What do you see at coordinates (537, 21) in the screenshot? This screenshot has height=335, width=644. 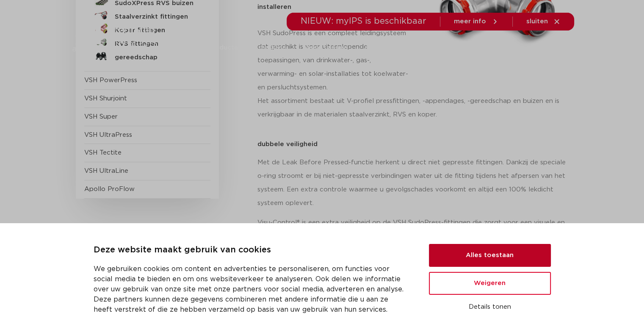 I see `span: sluiten` at bounding box center [537, 21].